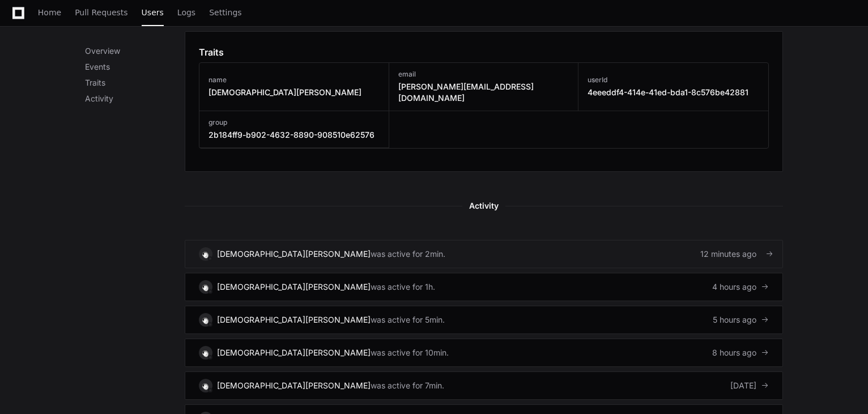 The width and height of the screenshot is (868, 414). I want to click on div: 4 hours ago, so click(741, 287).